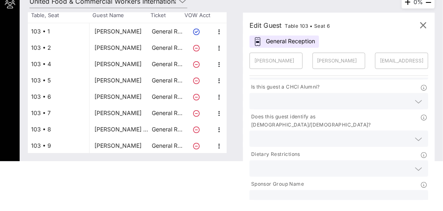 This screenshot has height=211, width=443. I want to click on div: General Reception, so click(284, 42).